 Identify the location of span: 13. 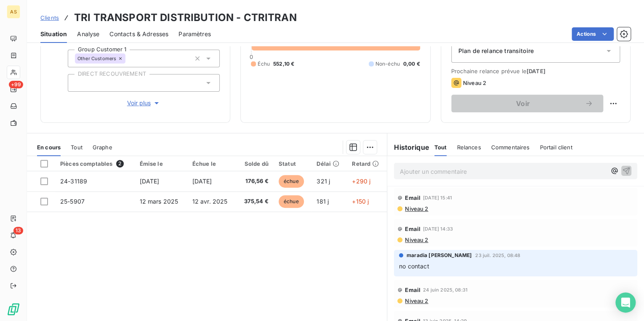
(18, 230).